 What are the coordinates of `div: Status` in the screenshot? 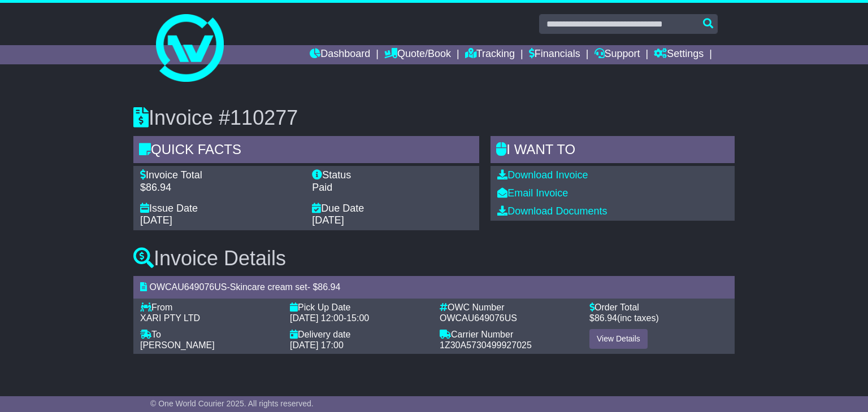 It's located at (392, 175).